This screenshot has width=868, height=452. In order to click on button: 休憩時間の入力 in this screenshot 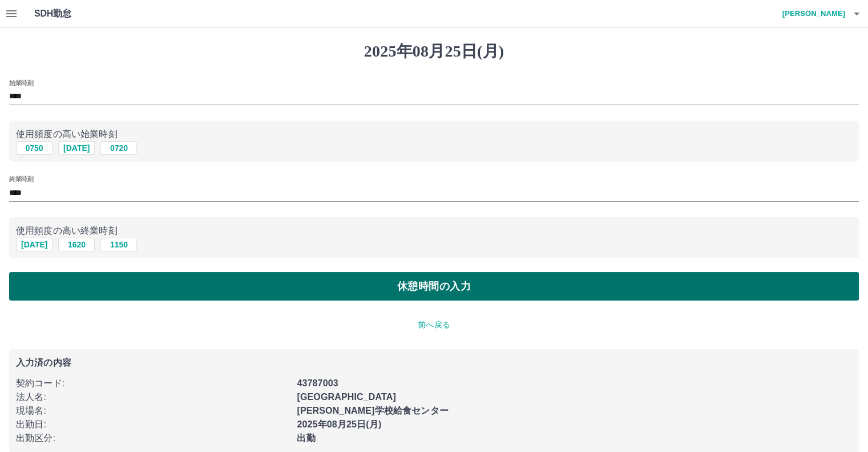, I will do `click(434, 286)`.